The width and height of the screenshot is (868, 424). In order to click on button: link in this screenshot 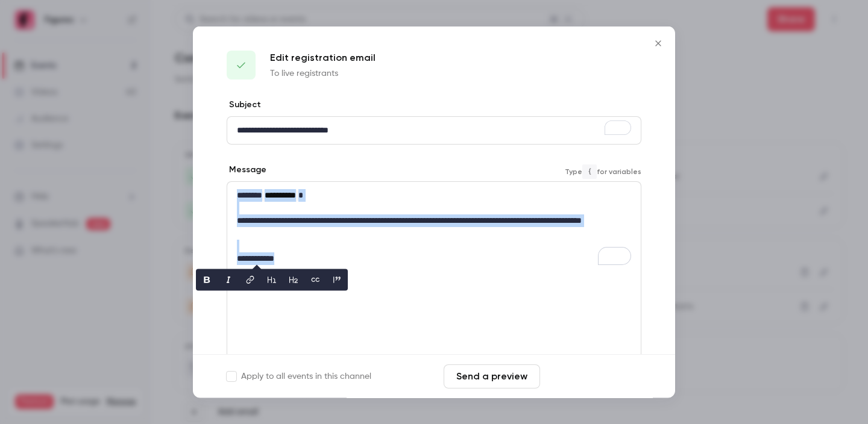, I will do `click(250, 280)`.